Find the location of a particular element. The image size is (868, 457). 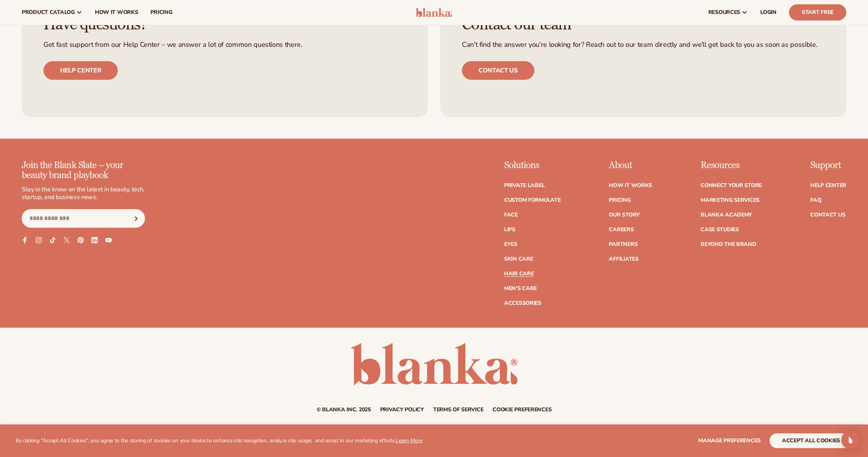

p: Join the Blank Slate – your beauty brand playbook is located at coordinates (83, 171).